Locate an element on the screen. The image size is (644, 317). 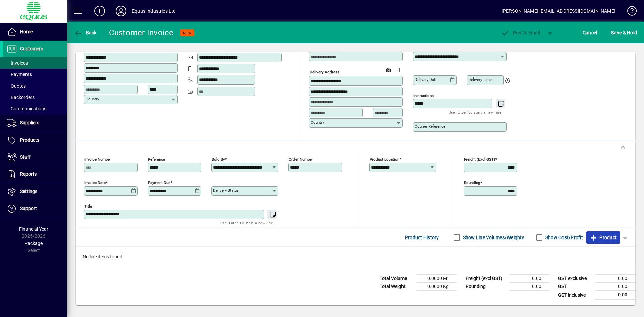
a: Invoices is located at coordinates (35, 63).